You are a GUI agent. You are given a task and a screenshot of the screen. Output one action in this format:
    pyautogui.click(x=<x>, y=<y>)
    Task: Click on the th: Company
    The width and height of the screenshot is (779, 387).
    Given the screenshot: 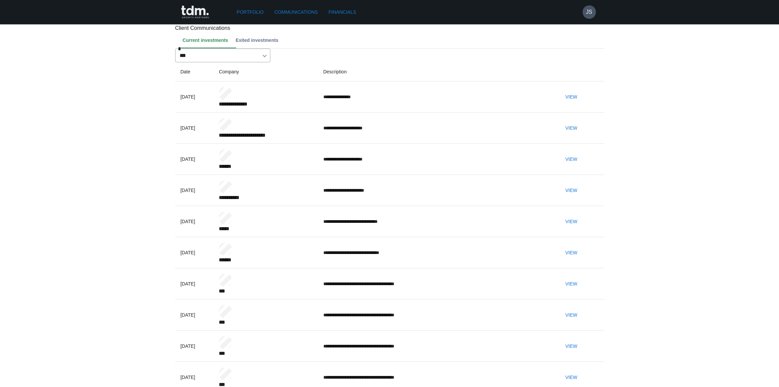 What is the action you would take?
    pyautogui.click(x=265, y=72)
    